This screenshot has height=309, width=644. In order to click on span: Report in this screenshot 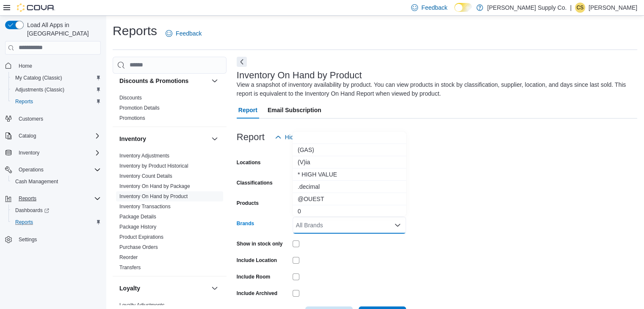, I will do `click(248, 110)`.